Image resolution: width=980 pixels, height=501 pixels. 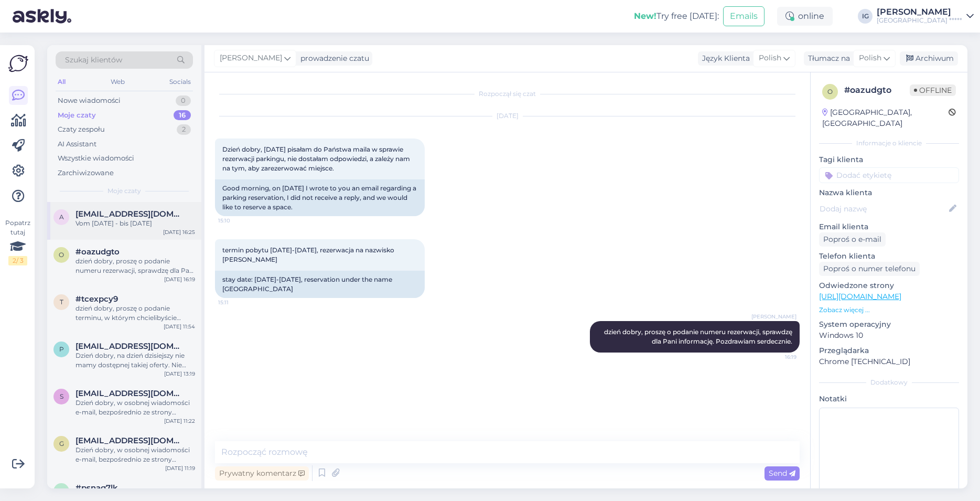 What do you see at coordinates (877, 90) in the screenshot?
I see `div: # oazudgto` at bounding box center [877, 90].